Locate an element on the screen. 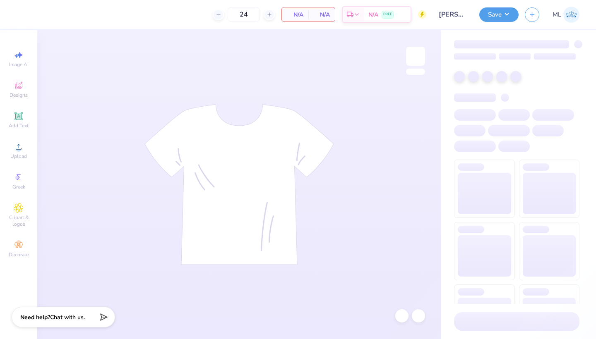 The height and width of the screenshot is (339, 596). span: Add Text is located at coordinates (19, 126).